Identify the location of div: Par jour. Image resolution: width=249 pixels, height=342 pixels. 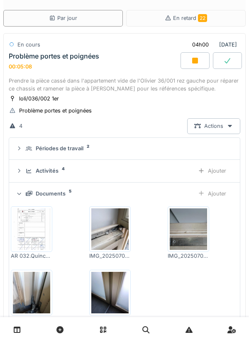
(63, 18).